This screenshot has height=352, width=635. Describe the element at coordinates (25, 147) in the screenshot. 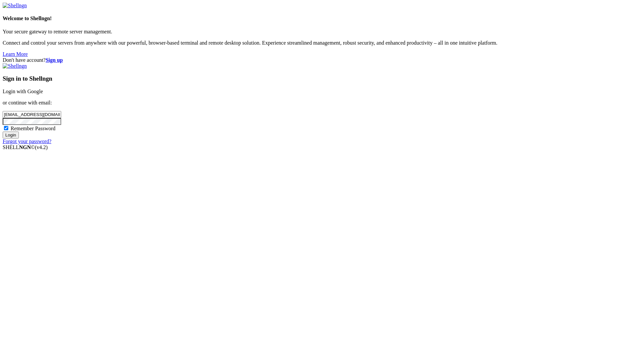

I see `span: SHELL ©` at that location.